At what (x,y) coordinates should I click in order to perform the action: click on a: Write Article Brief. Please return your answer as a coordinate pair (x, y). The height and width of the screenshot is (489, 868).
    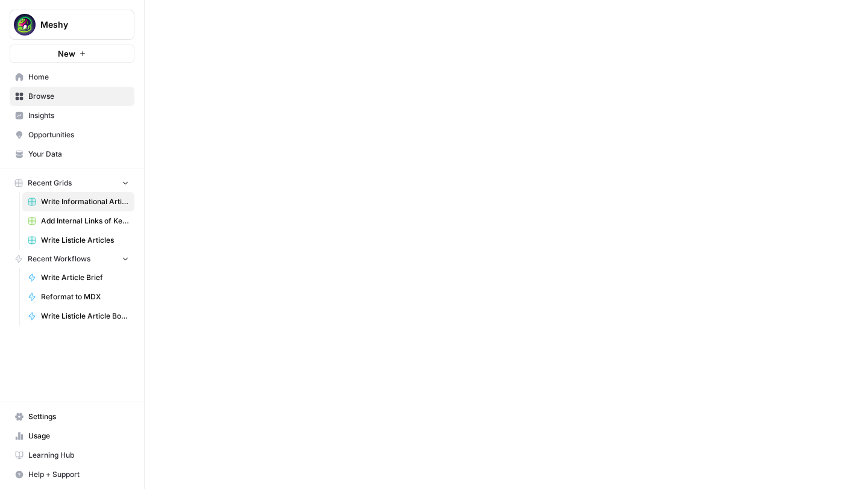
    Looking at the image, I should click on (79, 278).